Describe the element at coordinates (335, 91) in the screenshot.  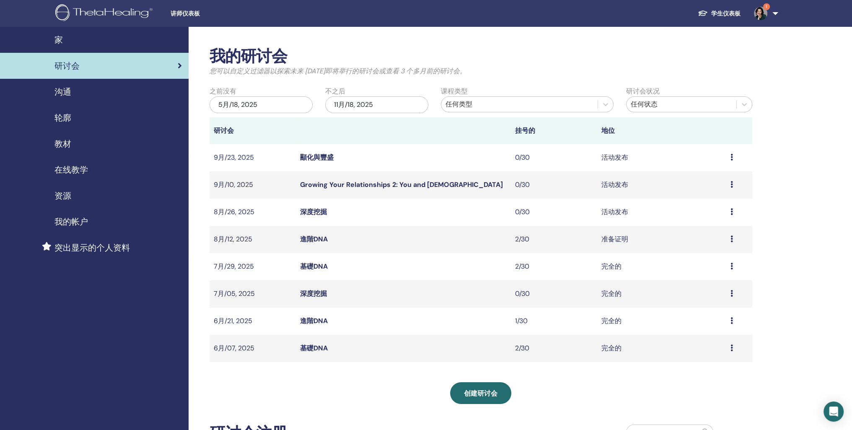
I see `label: 不之后` at that location.